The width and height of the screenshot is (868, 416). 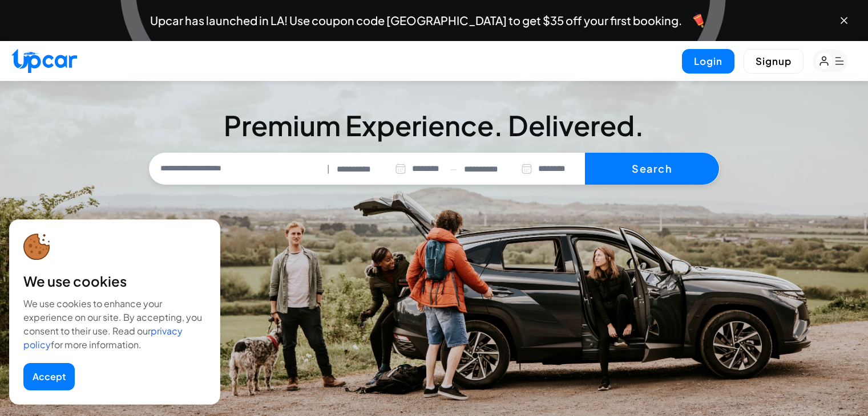 I want to click on button: Signup, so click(x=773, y=61).